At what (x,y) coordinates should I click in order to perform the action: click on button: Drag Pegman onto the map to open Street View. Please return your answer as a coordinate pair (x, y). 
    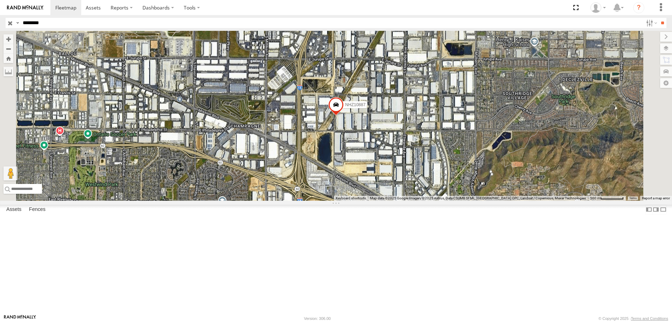
    Looking at the image, I should click on (11, 173).